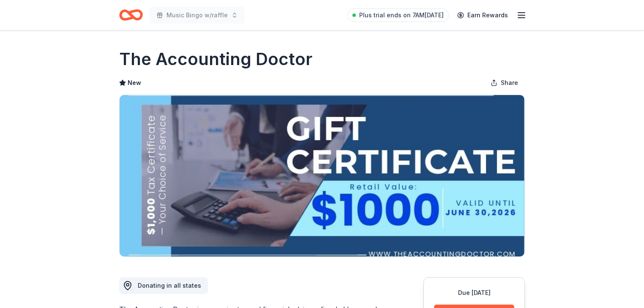 The image size is (644, 308). Describe the element at coordinates (134, 83) in the screenshot. I see `span: New` at that location.